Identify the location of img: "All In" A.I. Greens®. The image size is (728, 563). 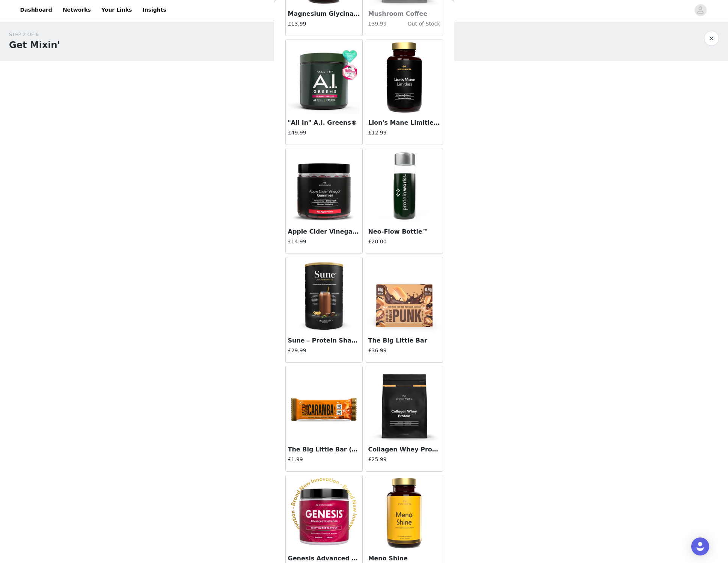
(324, 77).